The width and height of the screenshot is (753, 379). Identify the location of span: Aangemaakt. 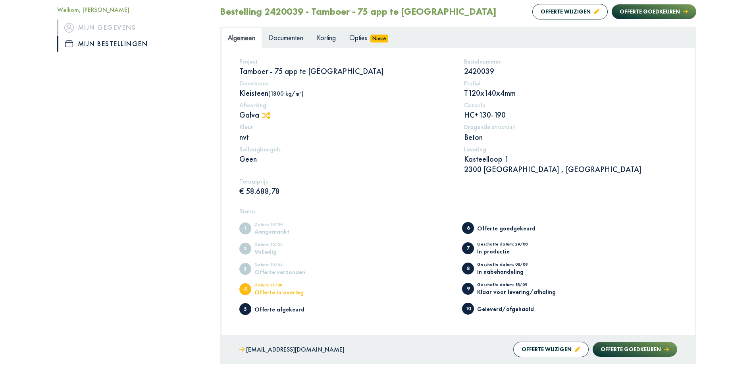
(245, 228).